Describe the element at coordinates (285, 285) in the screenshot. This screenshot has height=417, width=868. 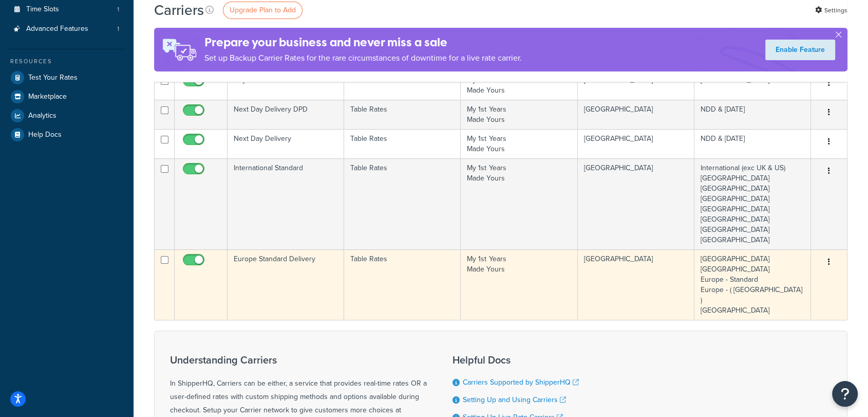
I see `td: Europe Standard Delivery` at that location.